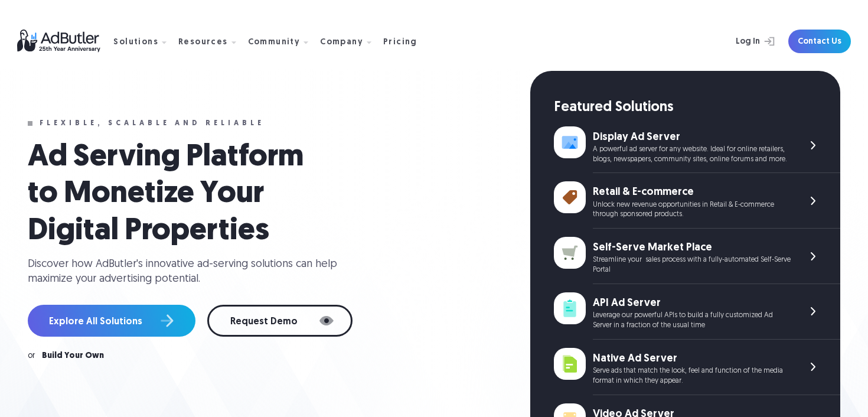 The height and width of the screenshot is (417, 868). What do you see at coordinates (692, 265) in the screenshot?
I see `div: Streamline your sales process with a fully-automated Self-Serve Portal` at bounding box center [692, 265].